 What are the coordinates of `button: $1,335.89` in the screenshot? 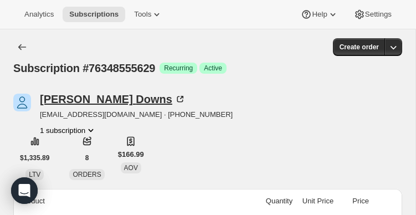 It's located at (34, 158).